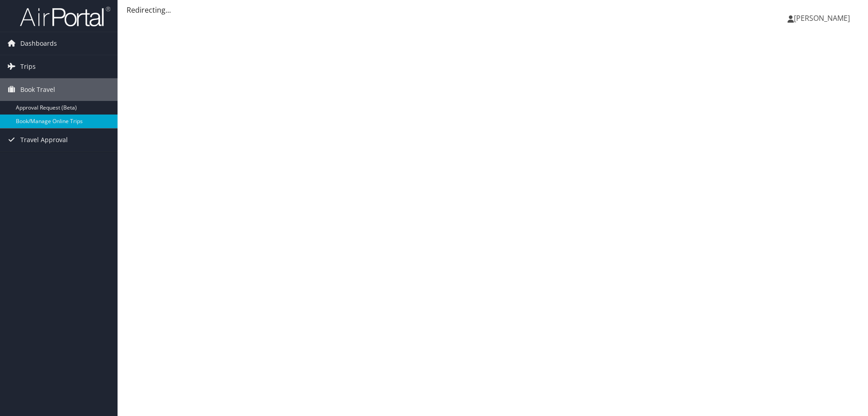 Image resolution: width=868 pixels, height=416 pixels. I want to click on span: Book Travel, so click(37, 90).